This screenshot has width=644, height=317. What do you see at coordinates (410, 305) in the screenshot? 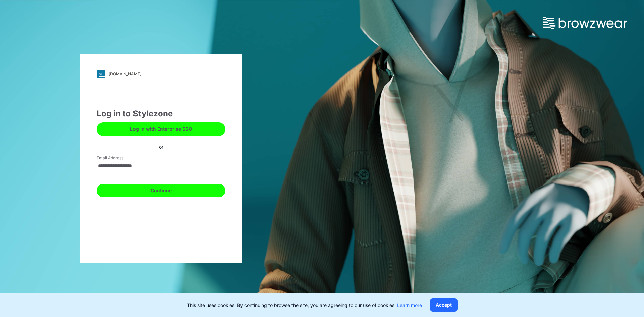
I see `a: Learn more` at bounding box center [410, 305].